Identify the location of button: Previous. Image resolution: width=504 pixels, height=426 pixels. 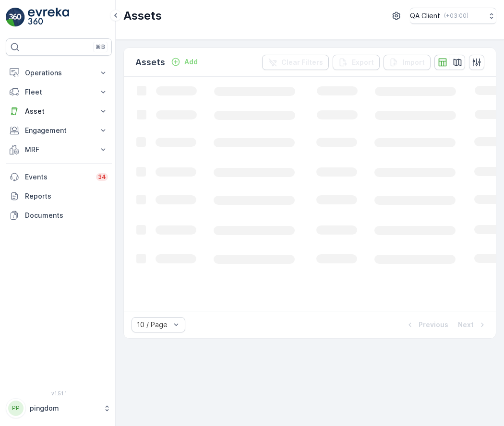
(427, 325).